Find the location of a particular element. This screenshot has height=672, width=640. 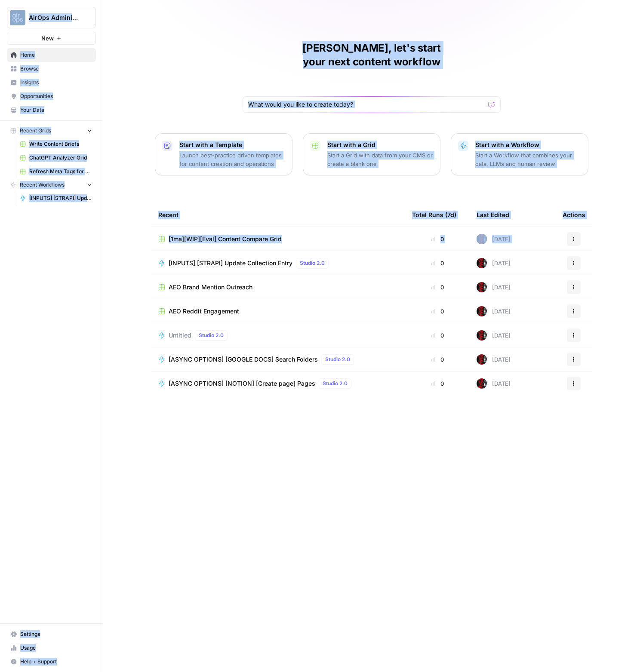

a: Home is located at coordinates (51, 55).